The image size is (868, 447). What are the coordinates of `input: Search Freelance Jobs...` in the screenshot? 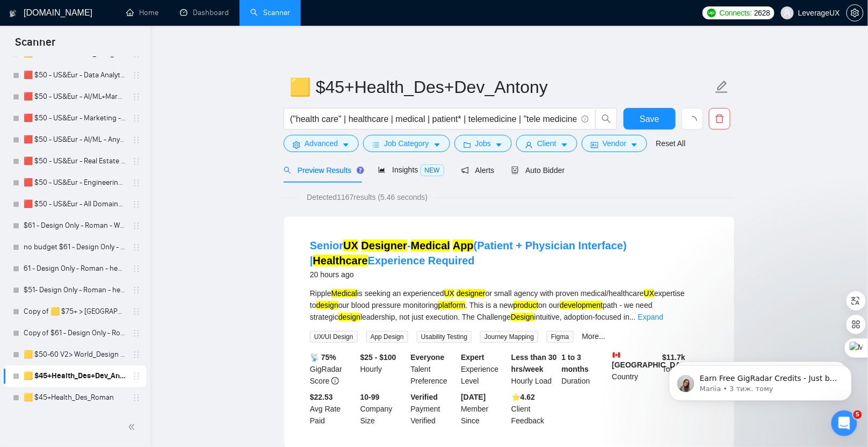 It's located at (434, 119).